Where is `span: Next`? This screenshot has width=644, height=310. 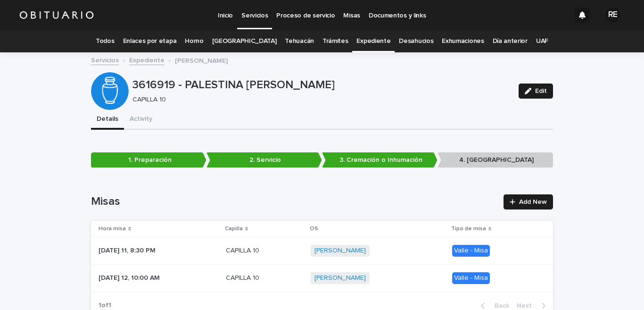
span: Next is located at coordinates (528, 306).